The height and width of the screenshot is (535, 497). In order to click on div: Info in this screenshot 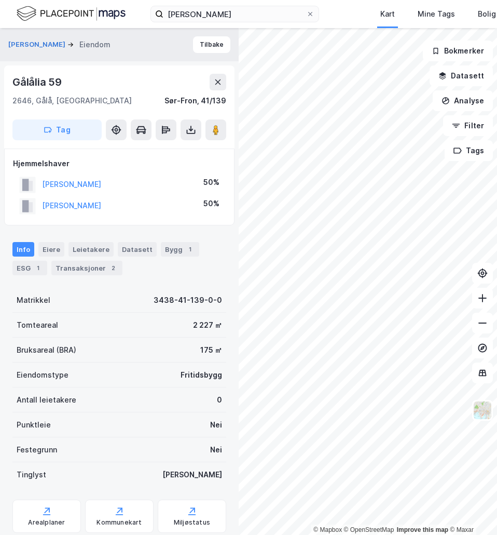, I will do `click(23, 249)`.